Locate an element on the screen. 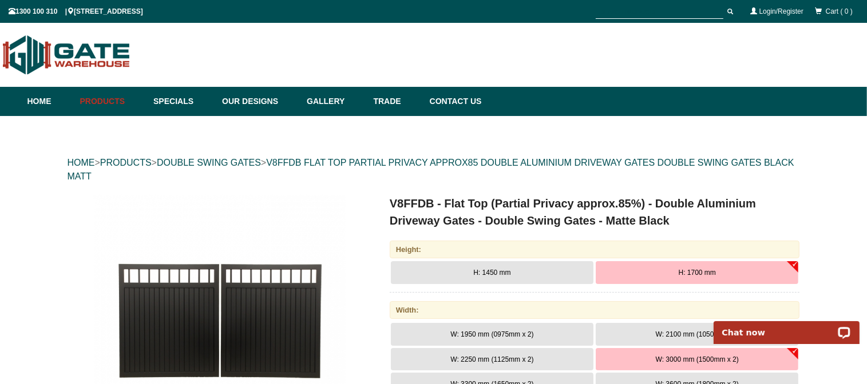 This screenshot has width=867, height=384. a: V8FFDB FLAT TOP PARTIAL PRIVACY APPROX85 DOUBLE ALUMINIUM DRIVEWAY GATES DOUBLE SWING GATES BLACK... is located at coordinates (431, 169).